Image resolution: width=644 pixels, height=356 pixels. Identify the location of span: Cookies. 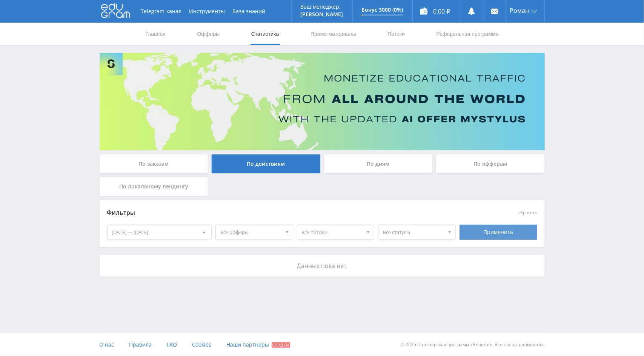
(202, 344).